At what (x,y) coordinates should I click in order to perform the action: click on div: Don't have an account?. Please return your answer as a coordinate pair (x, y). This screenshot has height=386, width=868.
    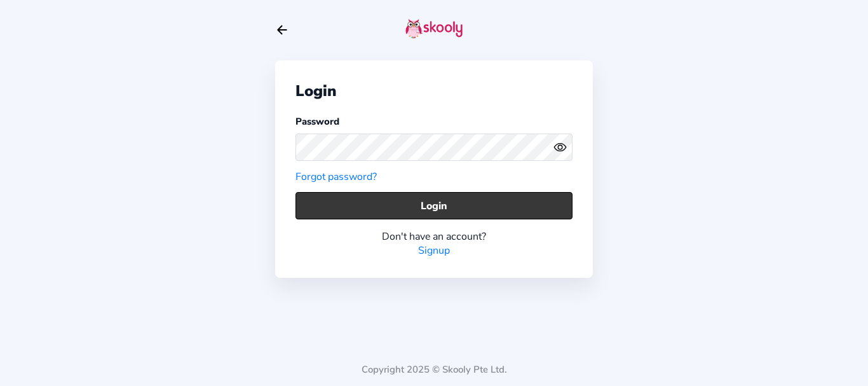
    Looking at the image, I should click on (434, 236).